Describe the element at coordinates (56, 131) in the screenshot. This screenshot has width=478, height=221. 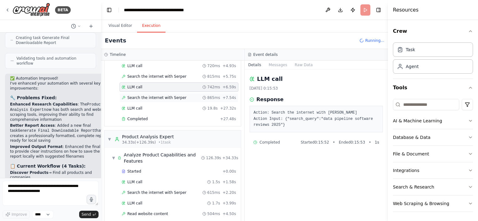
I see `code: Generate Final Downloadable Report` at that location.